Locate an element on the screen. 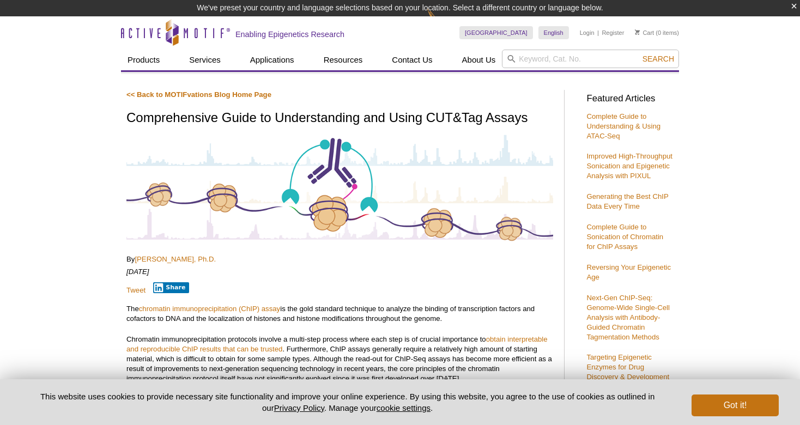 This screenshot has width=800, height=425. a: About Us is located at coordinates (479, 60).